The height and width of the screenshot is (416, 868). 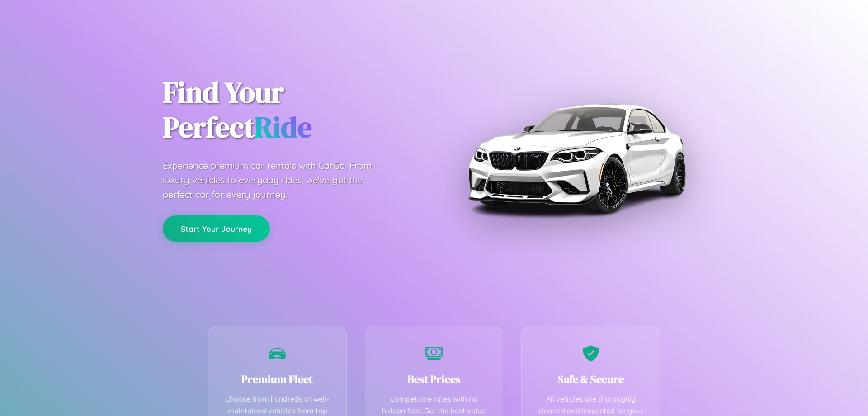 I want to click on h3: Safe & Secure, so click(x=590, y=379).